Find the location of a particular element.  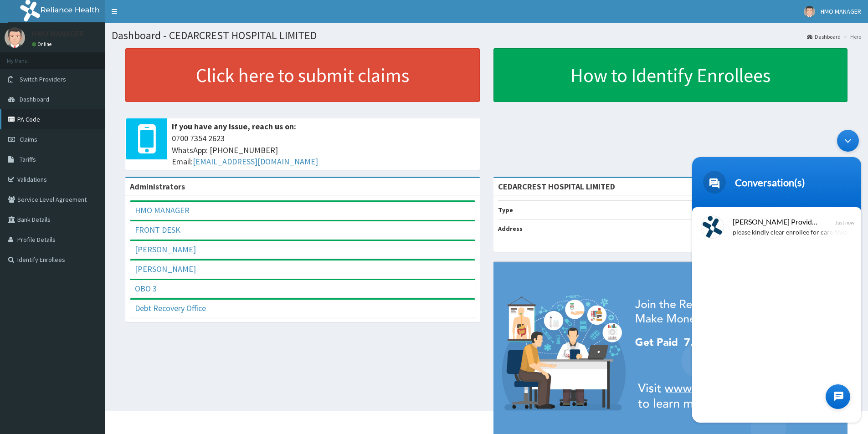

b: Address is located at coordinates (510, 228).